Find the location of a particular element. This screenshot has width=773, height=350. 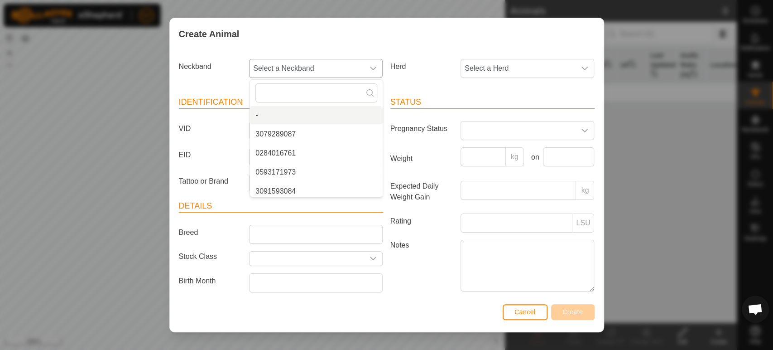

header: Details is located at coordinates (281, 206).